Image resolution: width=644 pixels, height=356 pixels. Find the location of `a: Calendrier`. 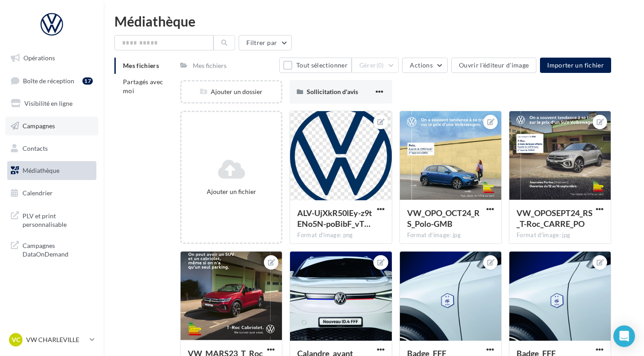

a: Calendrier is located at coordinates (52, 193).